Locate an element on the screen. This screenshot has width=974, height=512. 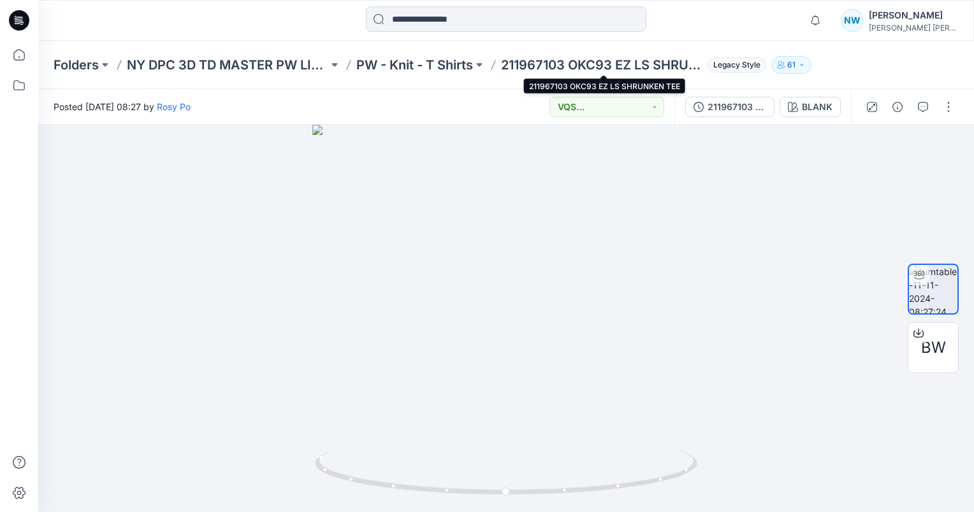
button: 61 is located at coordinates (791, 65).